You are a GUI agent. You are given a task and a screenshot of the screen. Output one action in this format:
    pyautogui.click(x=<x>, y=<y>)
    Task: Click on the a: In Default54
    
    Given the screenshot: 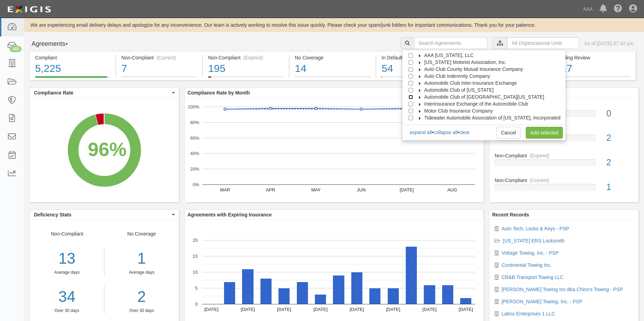 What is the action you would take?
    pyautogui.click(x=419, y=79)
    